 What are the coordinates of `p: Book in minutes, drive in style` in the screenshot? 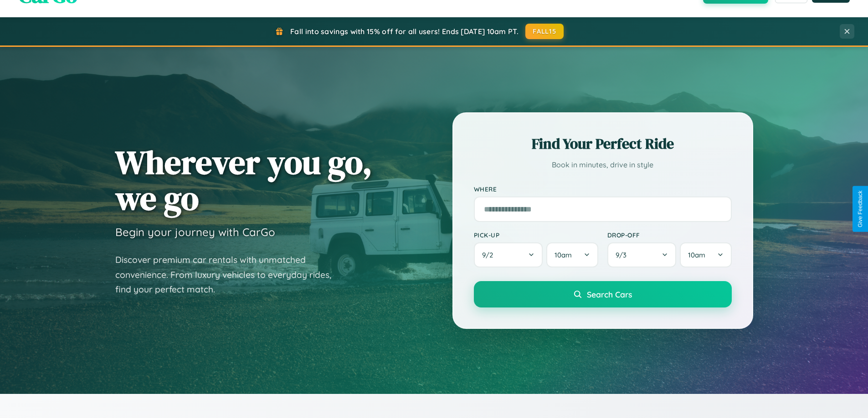 It's located at (603, 165).